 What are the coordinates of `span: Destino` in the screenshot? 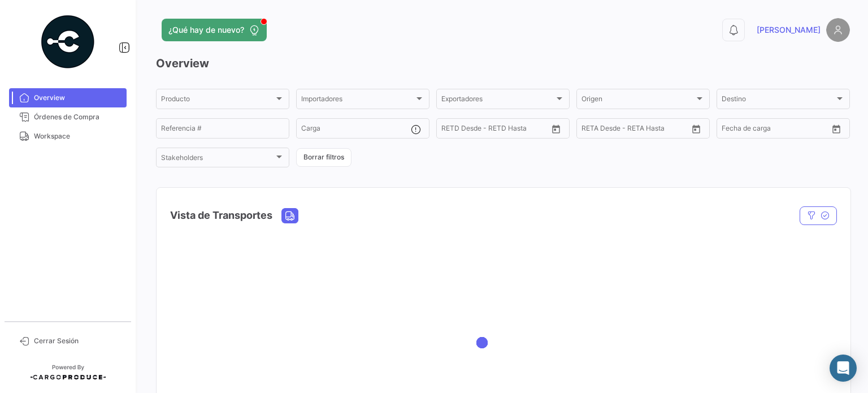 It's located at (779, 101).